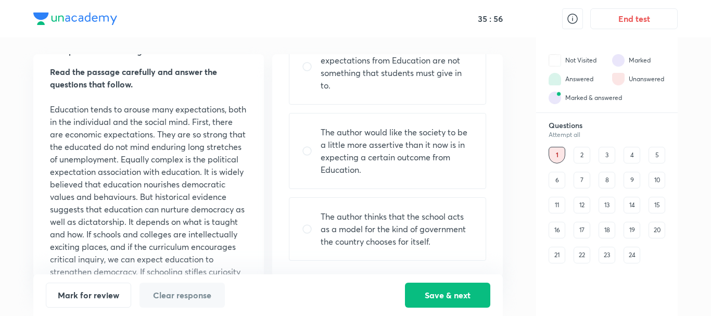  Describe the element at coordinates (557, 205) in the screenshot. I see `div: 11` at that location.